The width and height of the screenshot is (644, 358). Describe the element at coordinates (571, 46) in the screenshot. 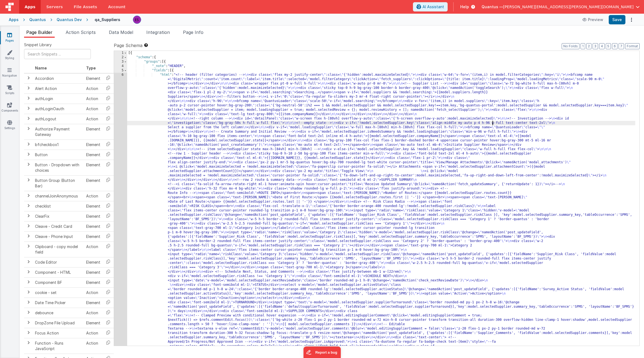

I see `button: No Folds` at that location.